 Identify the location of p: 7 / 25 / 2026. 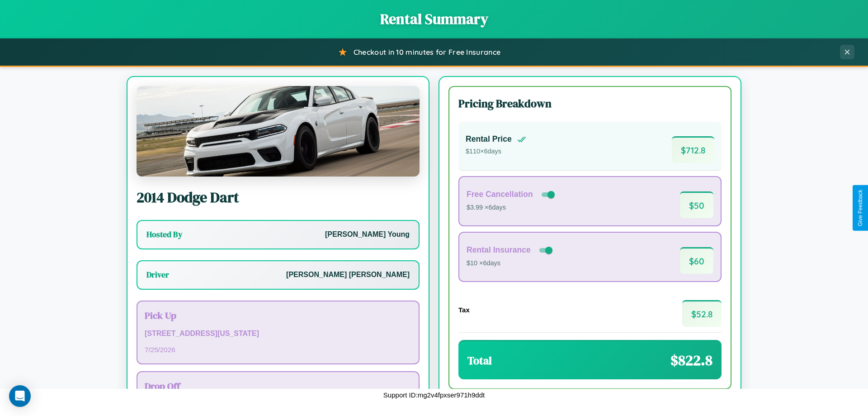
(278, 349).